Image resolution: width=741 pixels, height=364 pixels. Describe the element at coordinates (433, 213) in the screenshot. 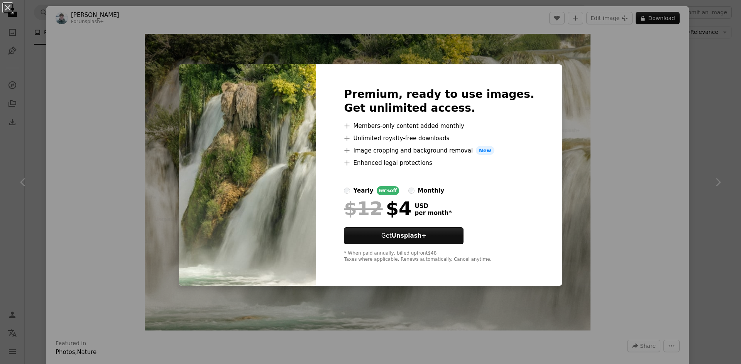

I see `span: per month *` at that location.